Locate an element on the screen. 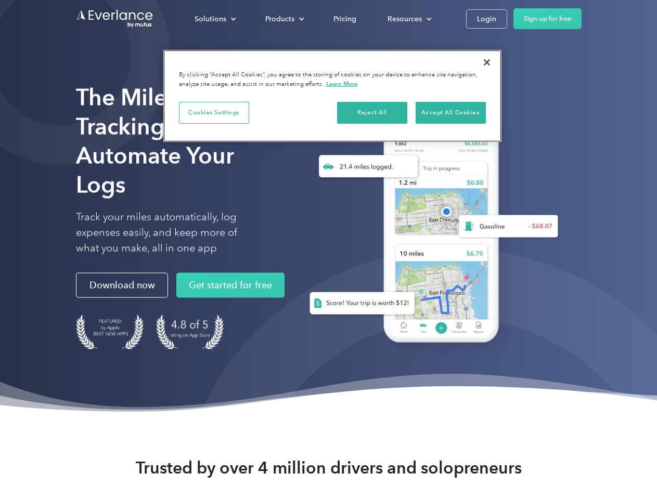 The width and height of the screenshot is (657, 499). div: By clicking “Accept All Cookies”, you agree to the storing of cookies on your device to enhance s... is located at coordinates (332, 80).